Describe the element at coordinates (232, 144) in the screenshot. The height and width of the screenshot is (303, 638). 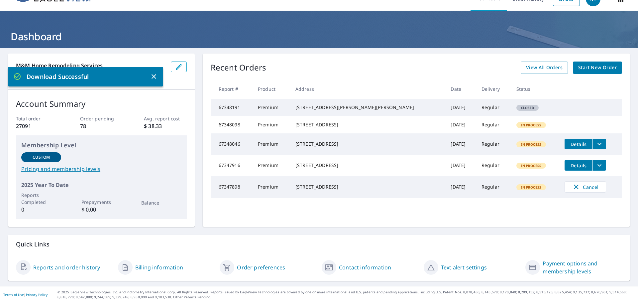
I see `td: 67348046` at that location.